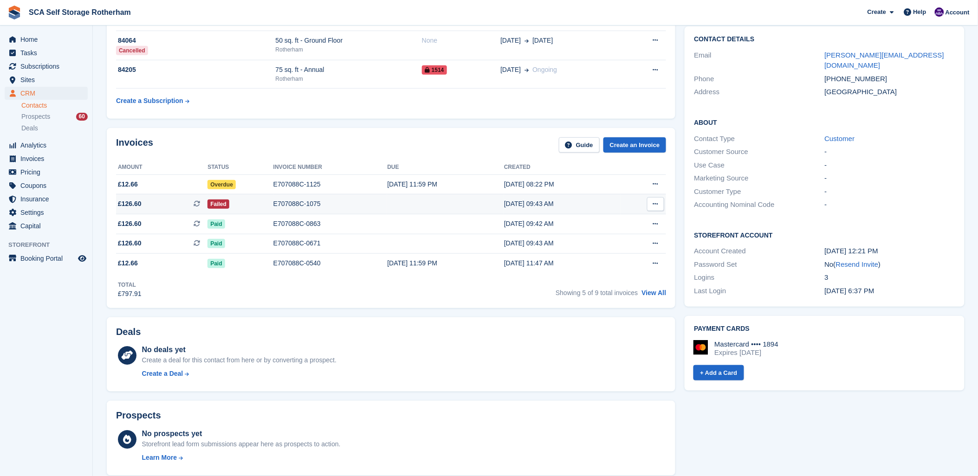  I want to click on div: Mastercard •••• 1894, so click(747, 345).